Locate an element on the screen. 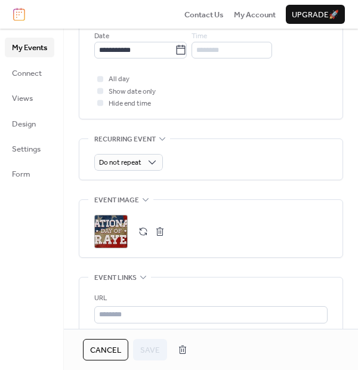  span: Views is located at coordinates (22, 99).